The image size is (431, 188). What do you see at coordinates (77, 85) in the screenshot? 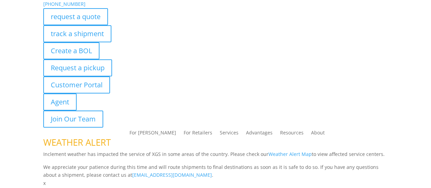
I see `a: Customer Portal` at bounding box center [77, 85].